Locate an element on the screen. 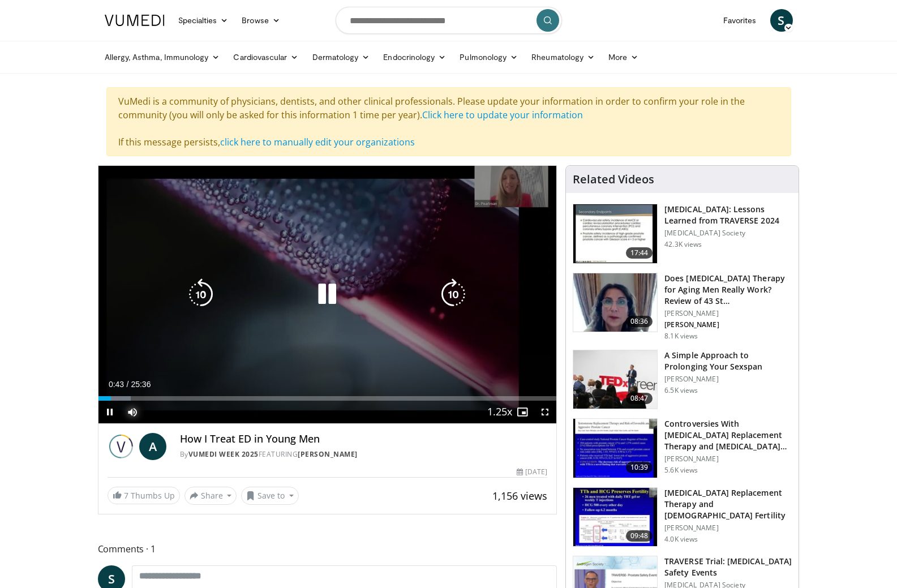 Image resolution: width=897 pixels, height=588 pixels. h4: How I Treat ED in Young Men is located at coordinates (364, 439).